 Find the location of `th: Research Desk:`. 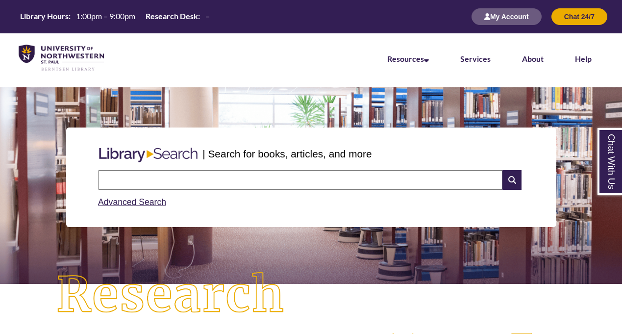

th: Research Desk: is located at coordinates (172, 16).